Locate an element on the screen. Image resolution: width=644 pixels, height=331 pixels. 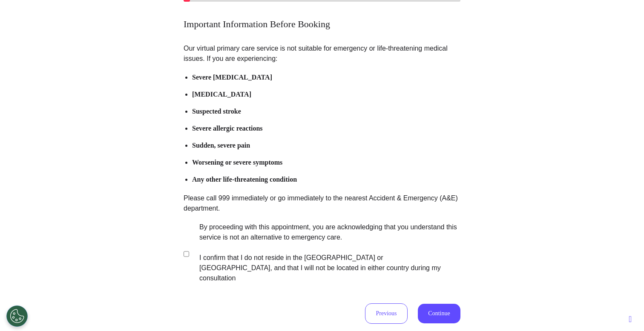
b: Worsening or severe symptoms is located at coordinates (237, 162).